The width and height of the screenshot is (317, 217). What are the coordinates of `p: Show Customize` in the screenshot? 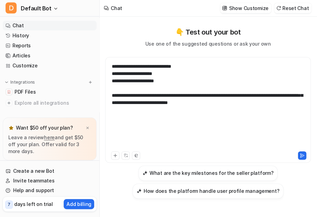 It's located at (249, 8).